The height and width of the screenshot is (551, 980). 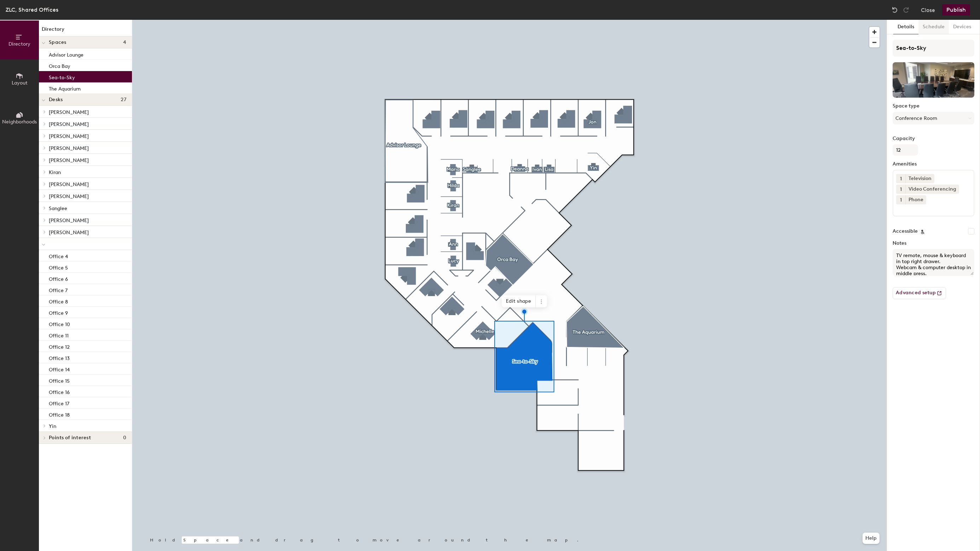 What do you see at coordinates (59, 346) in the screenshot?
I see `p: Office 12` at bounding box center [59, 346].